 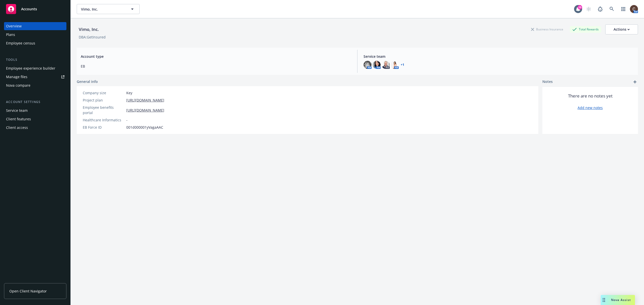 What do you see at coordinates (18, 85) in the screenshot?
I see `div: Nova compare` at bounding box center [18, 85].